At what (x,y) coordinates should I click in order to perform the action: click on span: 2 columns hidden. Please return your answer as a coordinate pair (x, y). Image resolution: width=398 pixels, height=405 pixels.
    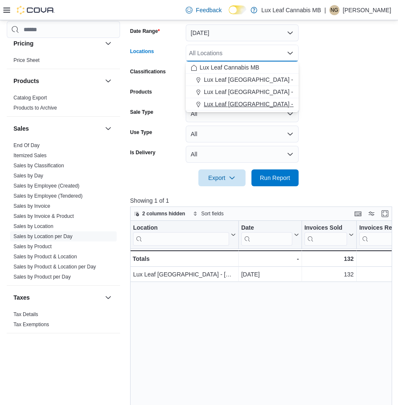
    Looking at the image, I should click on (164, 214).